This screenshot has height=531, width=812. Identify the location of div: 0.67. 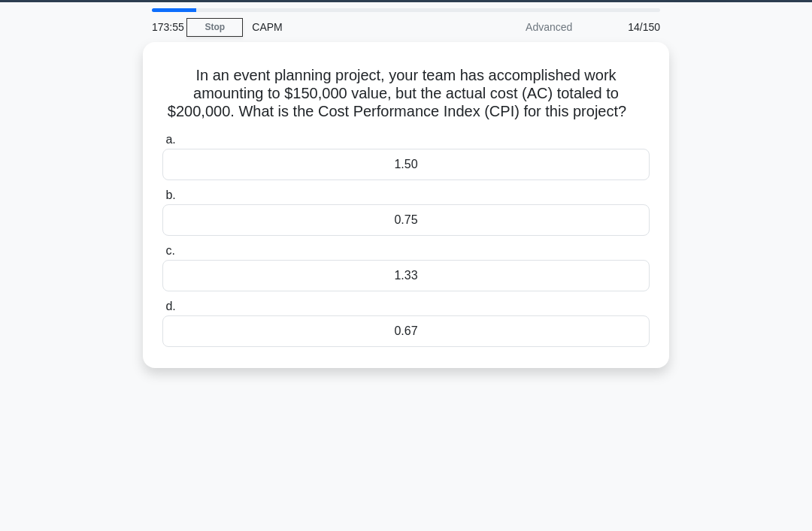
(406, 332).